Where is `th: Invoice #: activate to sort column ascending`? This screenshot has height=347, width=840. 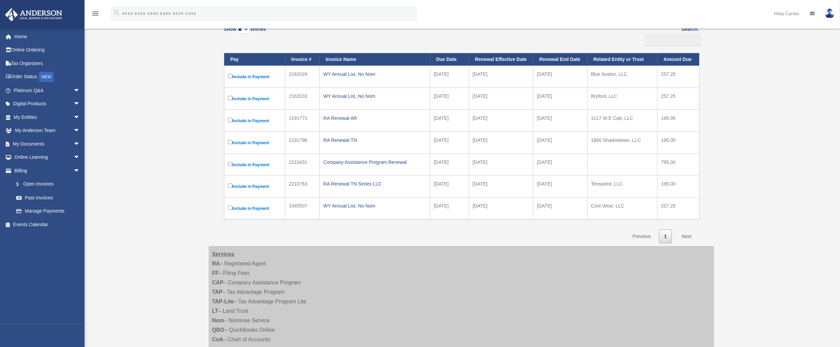
th: Invoice #: activate to sort column ascending is located at coordinates (302, 59).